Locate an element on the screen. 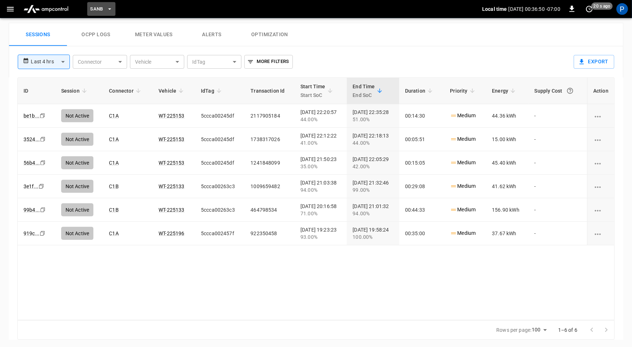 This screenshot has height=347, width=632. div: 51.00% is located at coordinates (373, 119).